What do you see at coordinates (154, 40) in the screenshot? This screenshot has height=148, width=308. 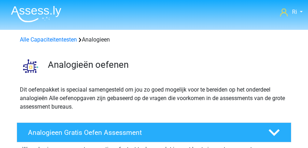 I see `div: Analogieen` at bounding box center [154, 40].